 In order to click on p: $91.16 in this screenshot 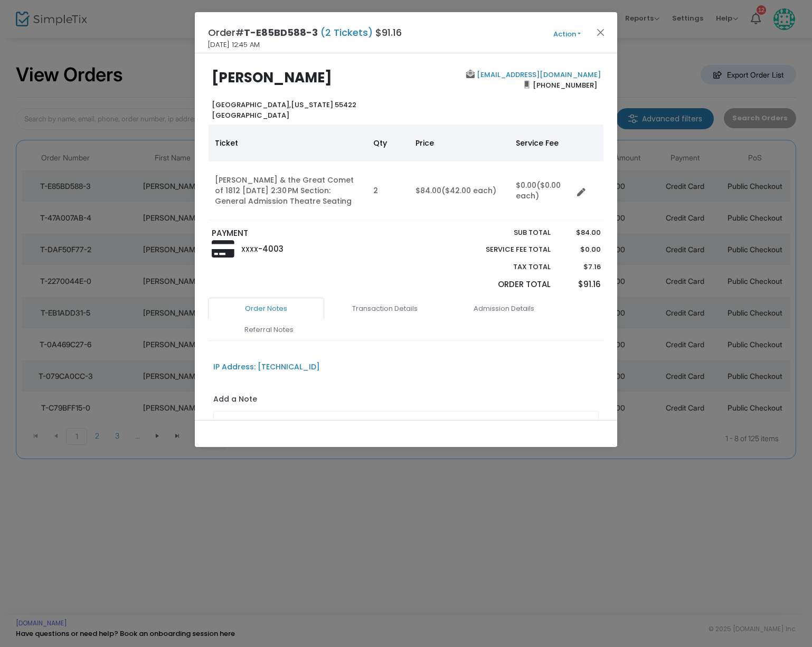, I will do `click(581, 285)`.